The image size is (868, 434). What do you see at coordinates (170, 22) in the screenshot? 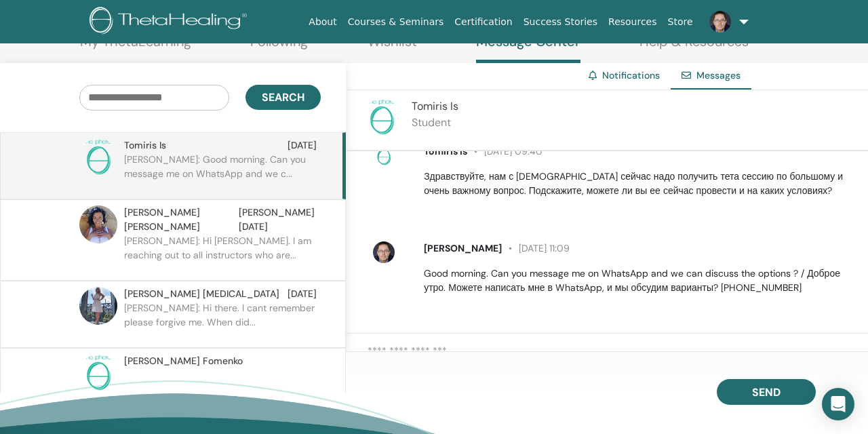
I see `img: logo.png` at bounding box center [170, 22].